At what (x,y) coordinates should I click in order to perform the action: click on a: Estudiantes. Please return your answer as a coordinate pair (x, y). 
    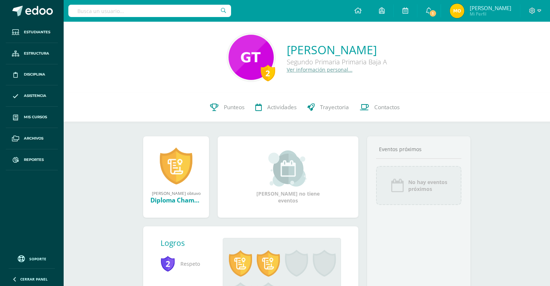
    Looking at the image, I should click on (32, 32).